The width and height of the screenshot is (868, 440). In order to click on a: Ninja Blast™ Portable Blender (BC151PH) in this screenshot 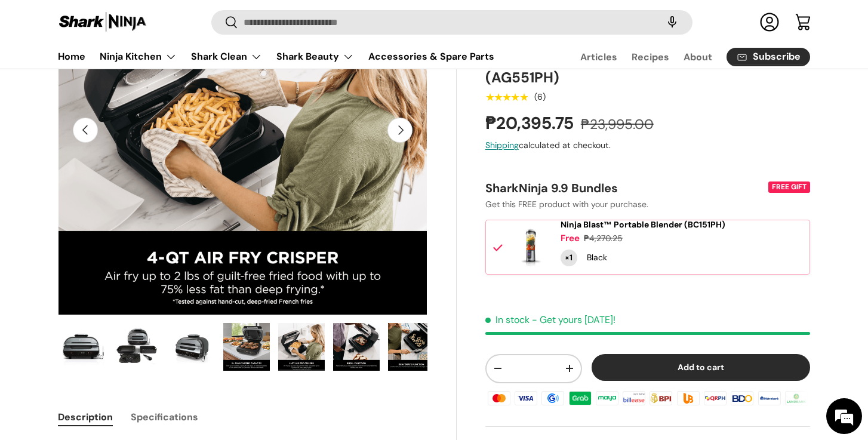, I will do `click(643, 224)`.